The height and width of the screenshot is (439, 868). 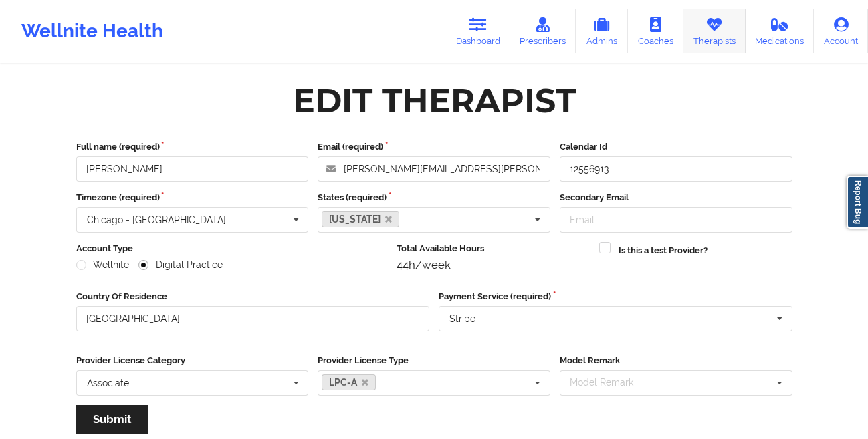 I want to click on label: Account Type, so click(x=232, y=249).